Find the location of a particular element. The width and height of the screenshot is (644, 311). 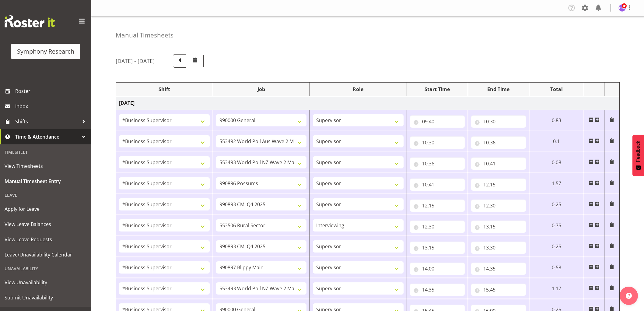

td: 0.08 is located at coordinates (556, 162).